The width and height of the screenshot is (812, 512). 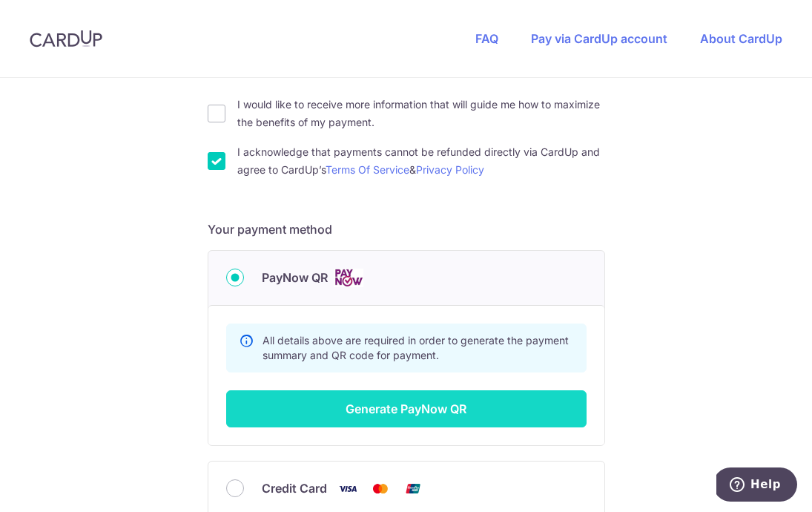 I want to click on button: Generate PayNow QR, so click(x=406, y=409).